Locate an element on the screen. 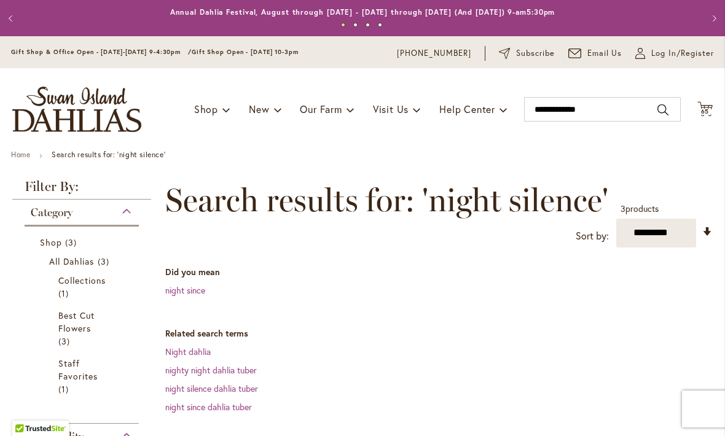 The width and height of the screenshot is (725, 436). dt: Did you mean is located at coordinates (438, 272).